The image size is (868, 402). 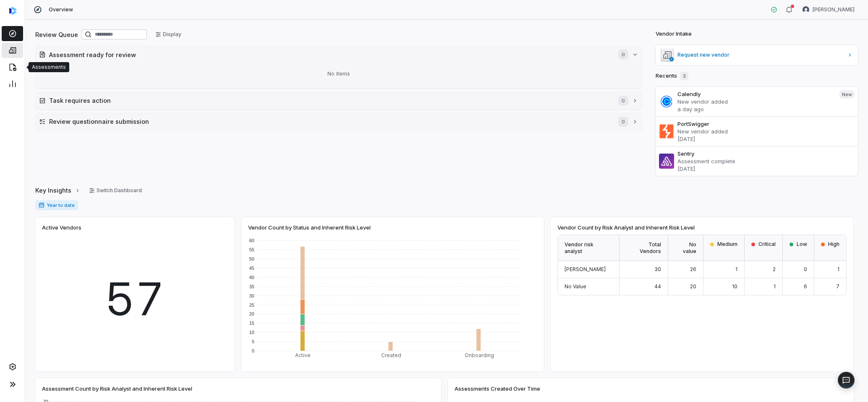 What do you see at coordinates (13, 11) in the screenshot?
I see `img: svg%3e` at bounding box center [13, 11].